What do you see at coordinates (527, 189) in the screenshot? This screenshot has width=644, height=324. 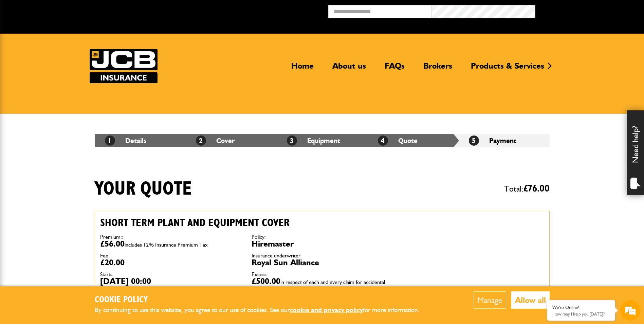 I see `span: Total:` at bounding box center [527, 189].